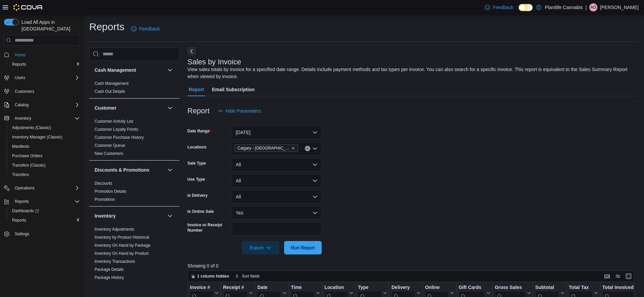  What do you see at coordinates (315, 148) in the screenshot?
I see `button: Open list of options` at bounding box center [315, 148].